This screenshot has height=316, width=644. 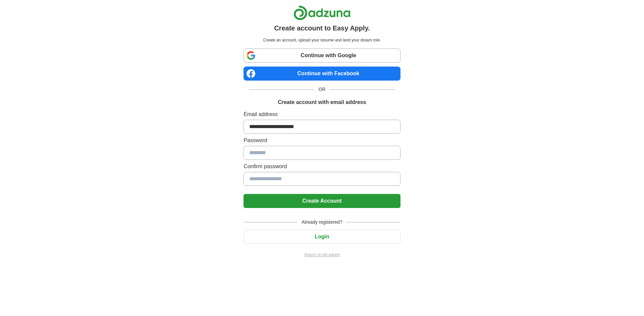 I want to click on a: Return to job advert, so click(x=322, y=255).